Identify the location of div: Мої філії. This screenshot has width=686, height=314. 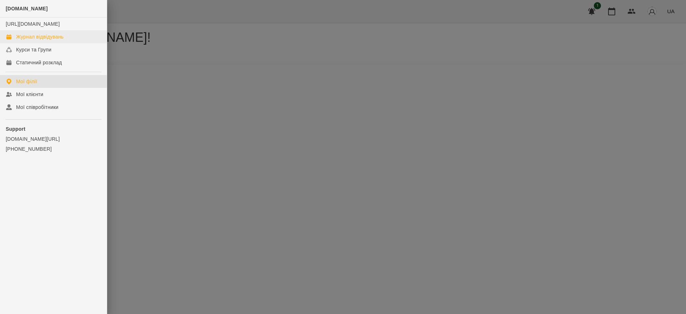
(26, 81).